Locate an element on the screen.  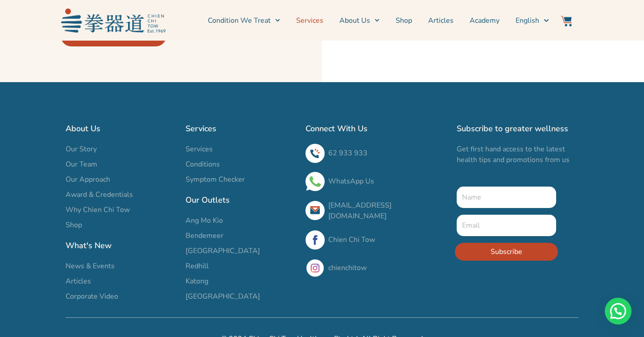
form: New Form is located at coordinates (506, 226).